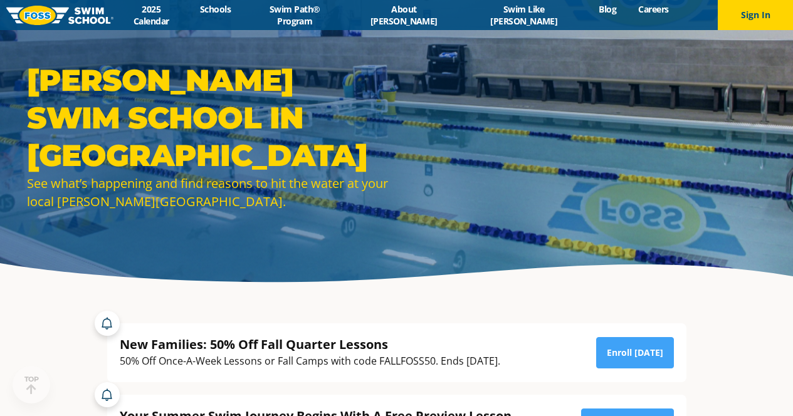 Image resolution: width=793 pixels, height=416 pixels. What do you see at coordinates (295, 15) in the screenshot?
I see `a: Swim Path® Program` at bounding box center [295, 15].